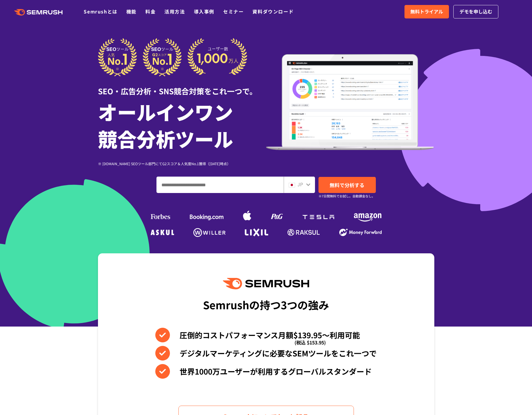 The image size is (532, 415). Describe the element at coordinates (266, 353) in the screenshot. I see `li: デジタルマーケティングに必要なSEMツールをこれ一つで` at that location.